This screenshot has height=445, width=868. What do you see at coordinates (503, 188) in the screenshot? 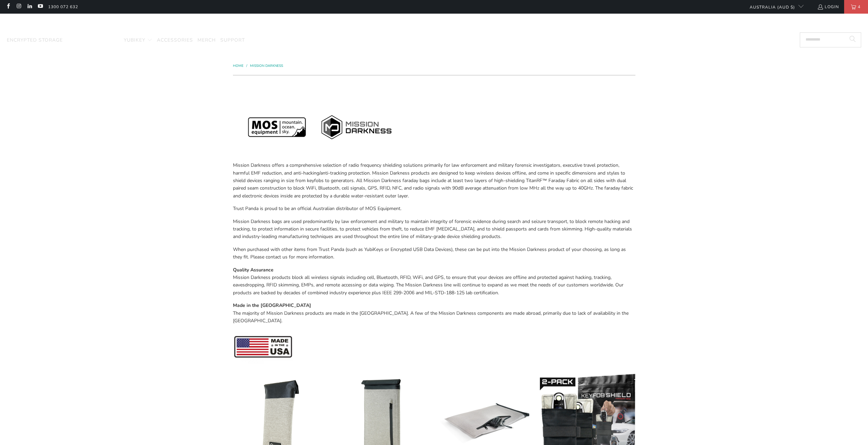
I see `span: radio signals with 90dB average attenuation from low MHz all the way up to 40GHz` at bounding box center [503, 188].